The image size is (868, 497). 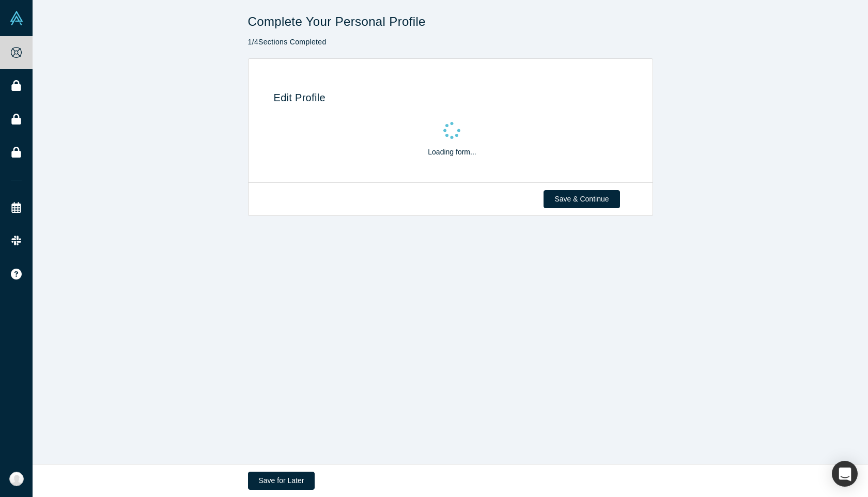 What do you see at coordinates (450, 22) in the screenshot?
I see `h1: Complete Your Personal Profile` at bounding box center [450, 22].